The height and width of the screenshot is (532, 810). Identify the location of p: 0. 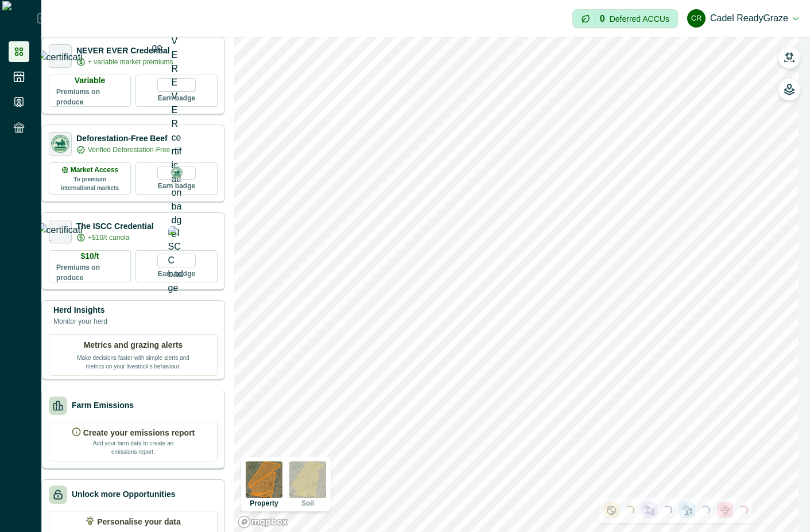
(602, 19).